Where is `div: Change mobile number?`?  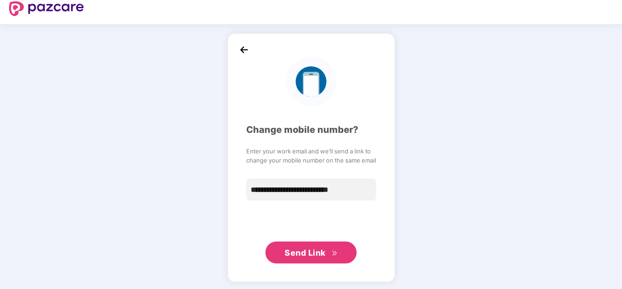 div: Change mobile number? is located at coordinates (311, 129).